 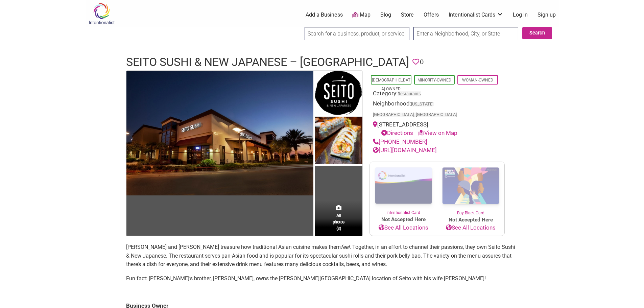 I want to click on a: Offers, so click(x=431, y=15).